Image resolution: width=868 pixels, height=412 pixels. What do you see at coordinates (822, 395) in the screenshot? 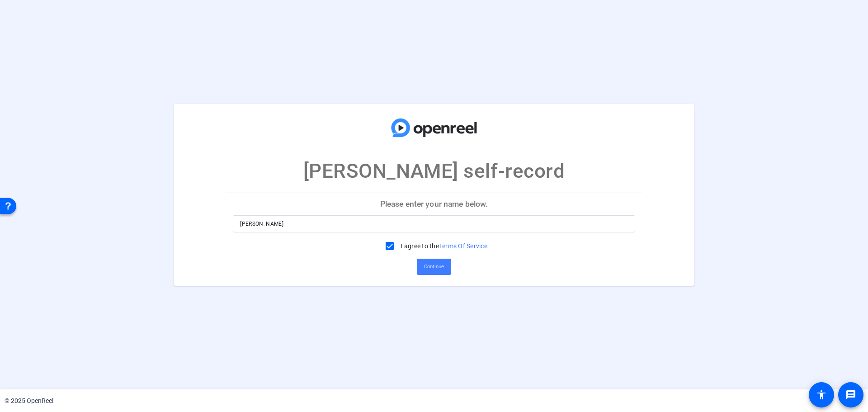
I see `mat-icon: accessibility` at bounding box center [822, 395].